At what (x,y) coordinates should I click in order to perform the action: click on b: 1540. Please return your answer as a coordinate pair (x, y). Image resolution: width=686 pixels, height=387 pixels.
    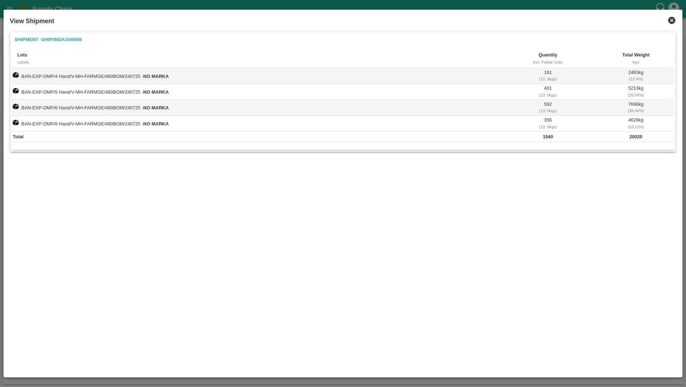
    Looking at the image, I should click on (548, 137).